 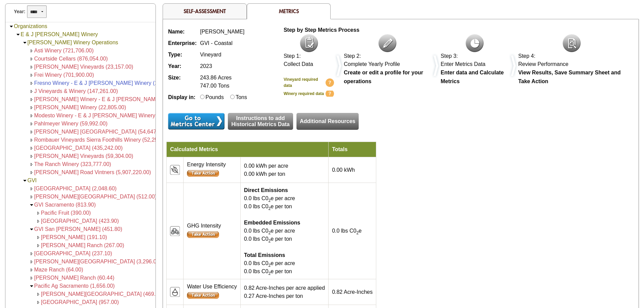 What do you see at coordinates (215, 97) in the screenshot?
I see `label: Pounds` at bounding box center [215, 97].